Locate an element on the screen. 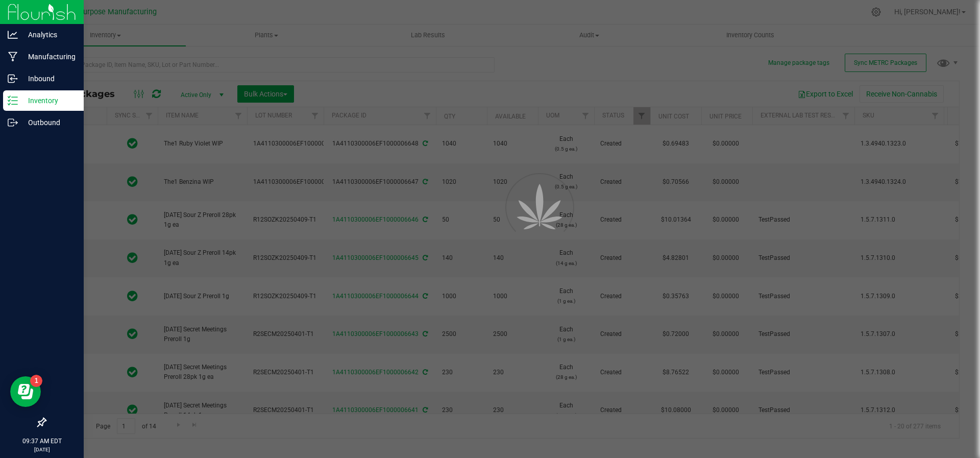 This screenshot has width=980, height=458. p: Manufacturing is located at coordinates (48, 57).